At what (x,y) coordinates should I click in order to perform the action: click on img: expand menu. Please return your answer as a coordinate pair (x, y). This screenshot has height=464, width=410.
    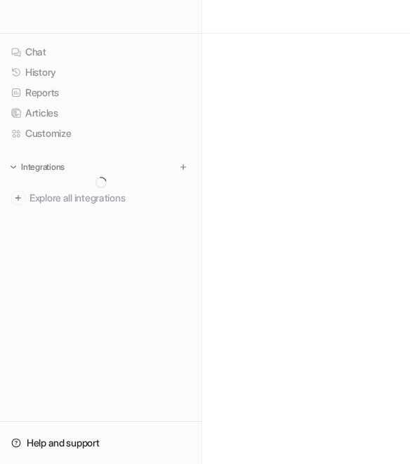
    Looking at the image, I should click on (13, 167).